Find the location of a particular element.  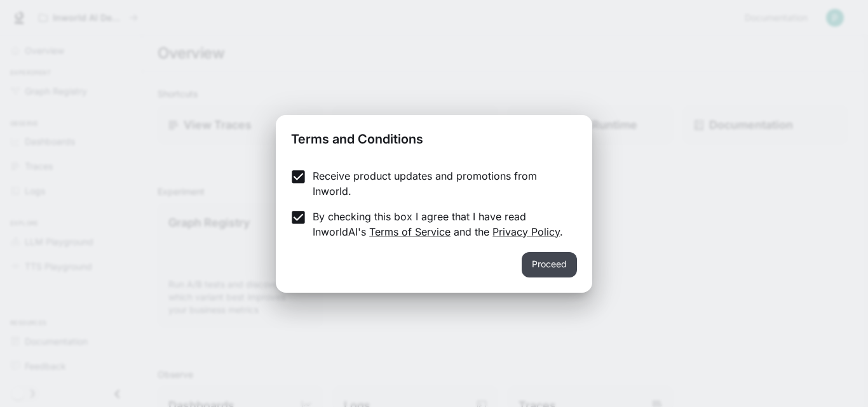

button: Proceed is located at coordinates (549, 265).